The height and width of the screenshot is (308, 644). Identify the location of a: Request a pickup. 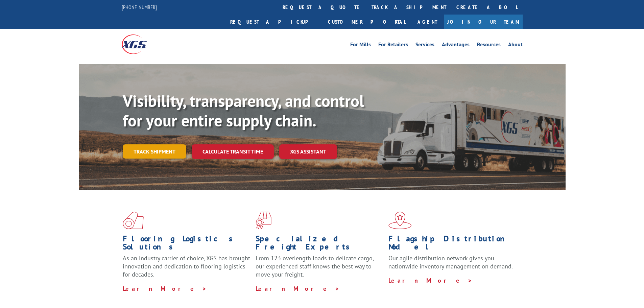
(274, 21).